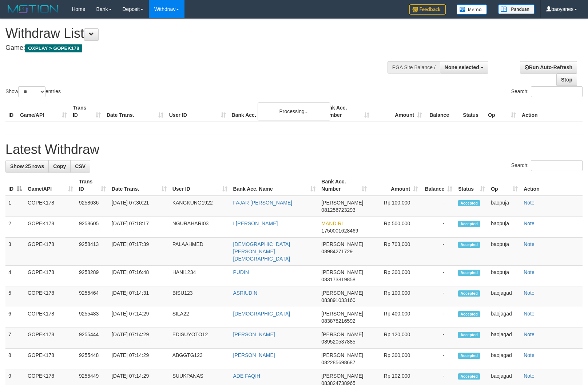  What do you see at coordinates (472, 9) in the screenshot?
I see `img: Button%20Memo.svg` at bounding box center [472, 9].